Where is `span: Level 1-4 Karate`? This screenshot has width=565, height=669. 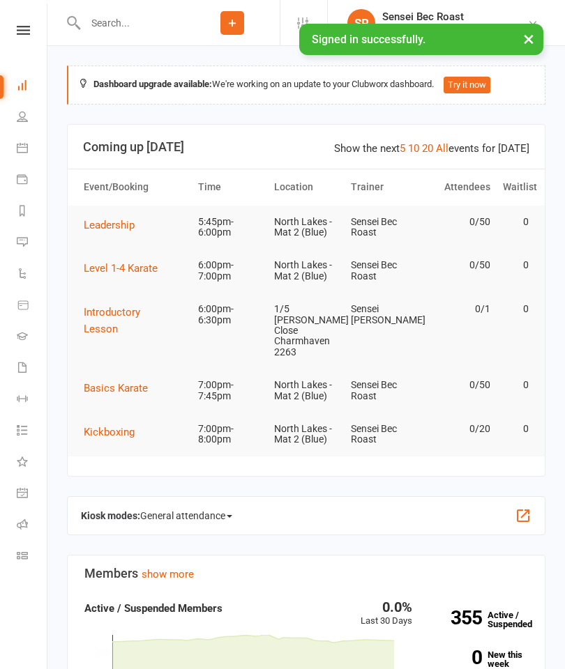 span: Level 1-4 Karate is located at coordinates (121, 268).